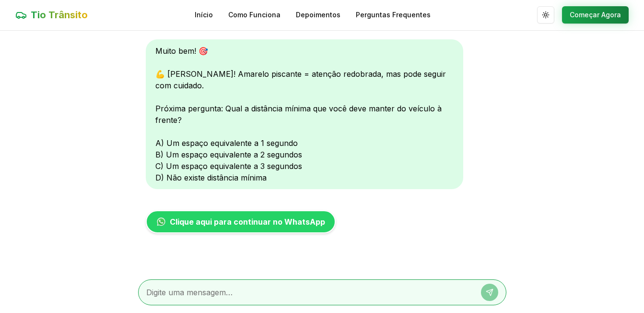 This screenshot has width=644, height=313. I want to click on a: Clique aqui para continuar no WhatsApp, so click(241, 222).